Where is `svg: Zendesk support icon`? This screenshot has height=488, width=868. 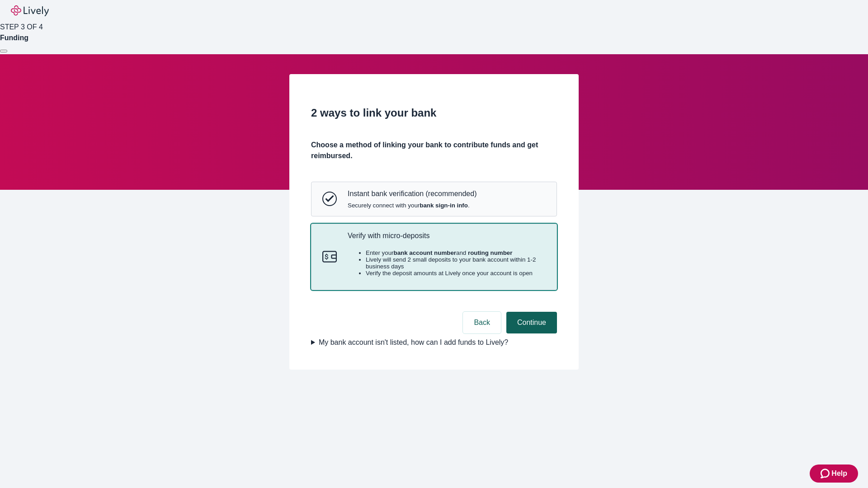 svg: Zendesk support icon is located at coordinates (826, 474).